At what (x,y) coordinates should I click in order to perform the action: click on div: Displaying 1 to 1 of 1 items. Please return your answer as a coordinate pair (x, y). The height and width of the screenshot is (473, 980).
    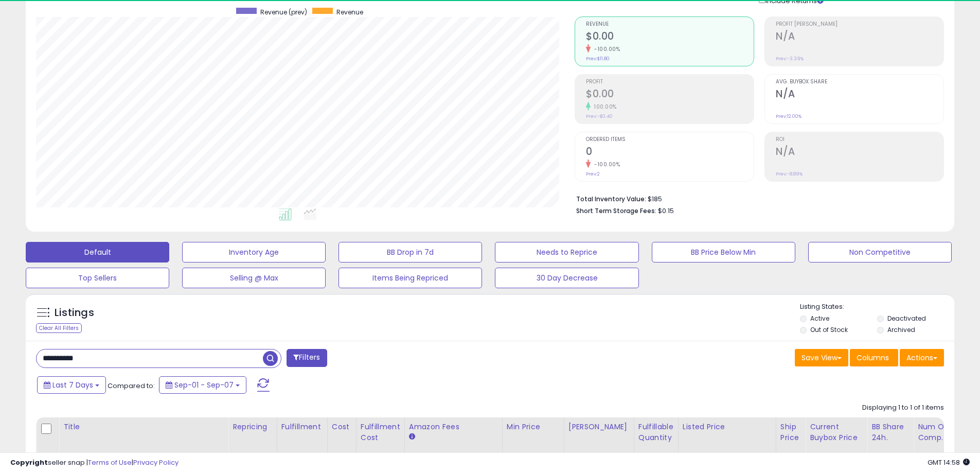
    Looking at the image, I should click on (902, 408).